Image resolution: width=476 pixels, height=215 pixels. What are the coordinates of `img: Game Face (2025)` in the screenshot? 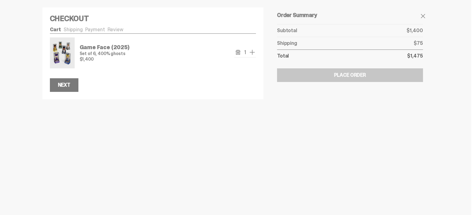 It's located at (62, 53).